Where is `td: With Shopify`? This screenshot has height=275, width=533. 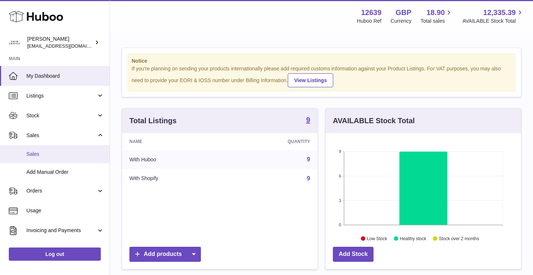
td: With Shopify is located at coordinates (174, 178).